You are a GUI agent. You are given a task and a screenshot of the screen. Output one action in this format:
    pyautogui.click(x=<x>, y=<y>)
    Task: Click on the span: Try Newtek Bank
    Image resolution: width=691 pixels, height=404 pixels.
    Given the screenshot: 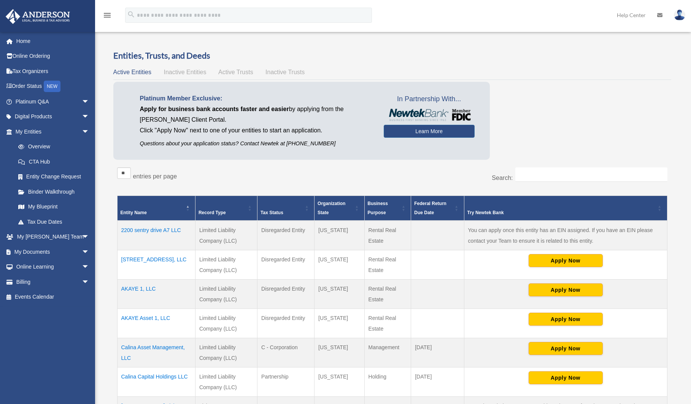 What is the action you would take?
    pyautogui.click(x=562, y=213)
    